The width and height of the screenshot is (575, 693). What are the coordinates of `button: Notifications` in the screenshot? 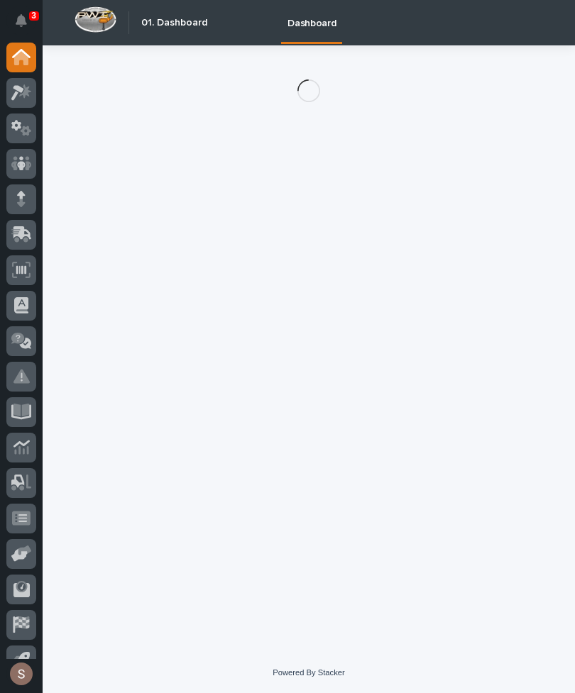 It's located at (21, 21).